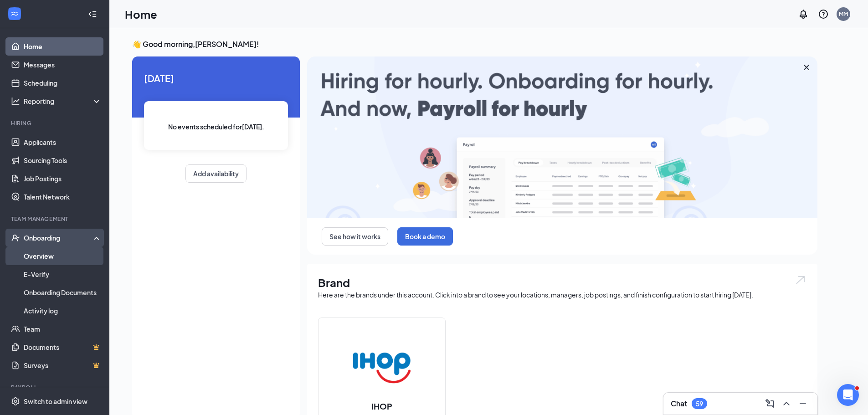  Describe the element at coordinates (807, 67) in the screenshot. I see `svg: Cross` at that location.